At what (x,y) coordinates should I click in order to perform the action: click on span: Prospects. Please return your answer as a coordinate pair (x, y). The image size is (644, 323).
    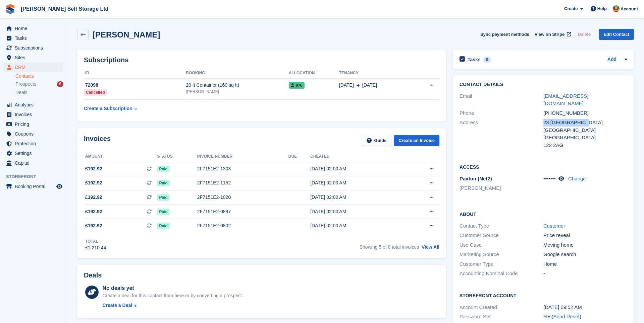
    Looking at the image, I should click on (26, 84).